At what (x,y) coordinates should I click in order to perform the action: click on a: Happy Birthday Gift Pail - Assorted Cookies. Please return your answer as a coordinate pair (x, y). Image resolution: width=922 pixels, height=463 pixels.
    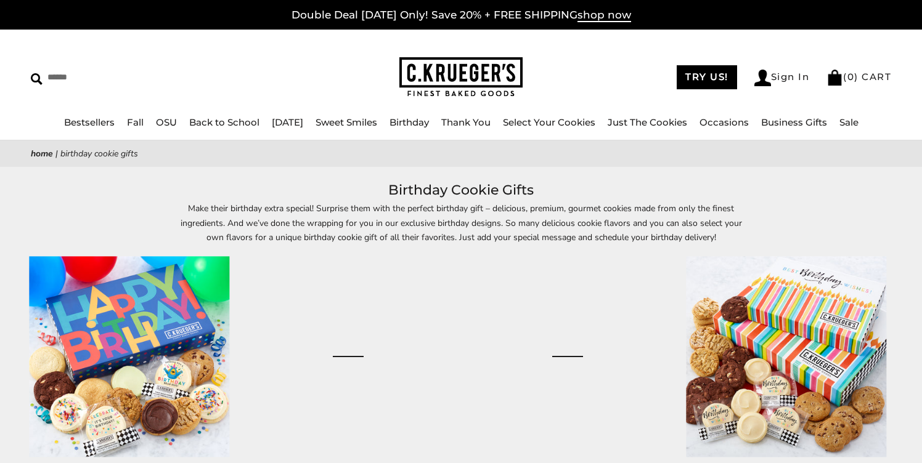
    Looking at the image, I should click on (567, 357).